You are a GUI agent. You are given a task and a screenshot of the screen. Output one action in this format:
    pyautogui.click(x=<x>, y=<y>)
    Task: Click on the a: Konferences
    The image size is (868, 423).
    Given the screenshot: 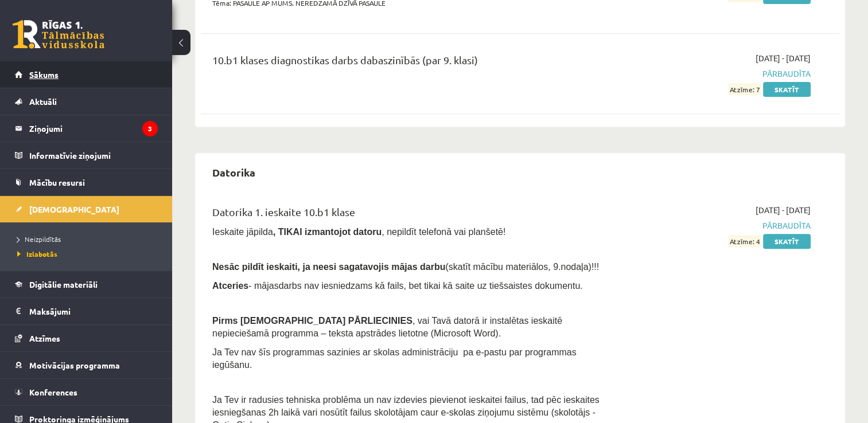 What is the action you would take?
    pyautogui.click(x=86, y=392)
    